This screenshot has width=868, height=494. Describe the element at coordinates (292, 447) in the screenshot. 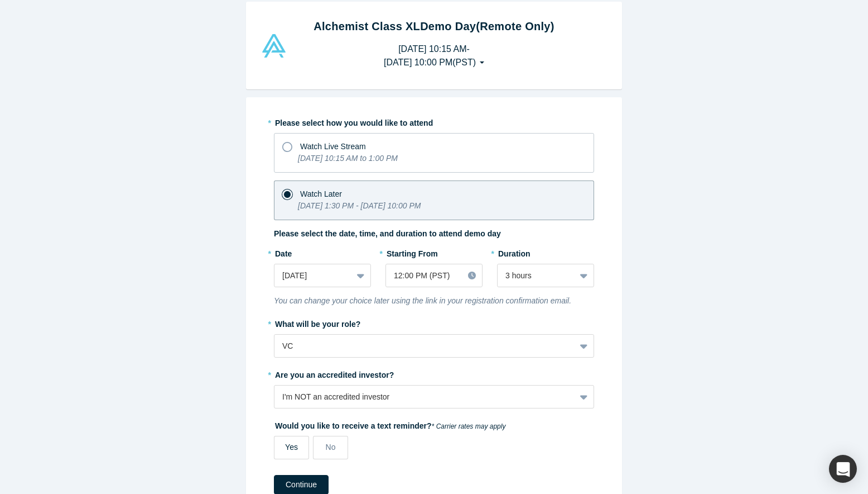

I see `span: Yes` at that location.